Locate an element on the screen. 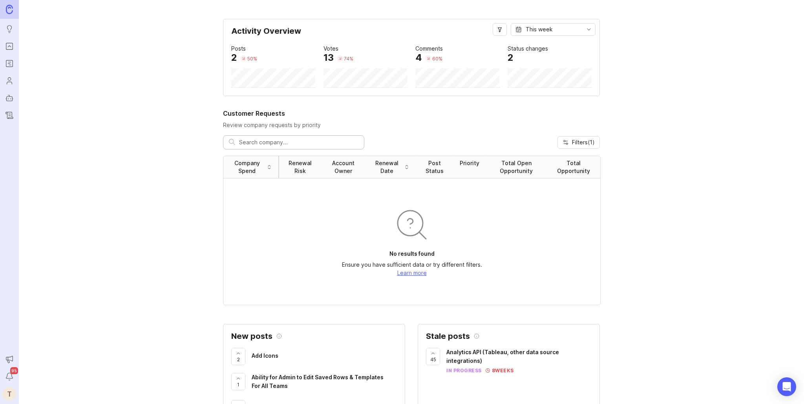 Image resolution: width=804 pixels, height=404 pixels. img: svg+xml;base64,PHN2ZyB3aWR0aD0iOTYiIGhlaWdodD0iOTYiIGZpbGw9Im5vbmUiIHhtbG5zPSJodHRwOi8vd3d3LnczLm... is located at coordinates (412, 225).